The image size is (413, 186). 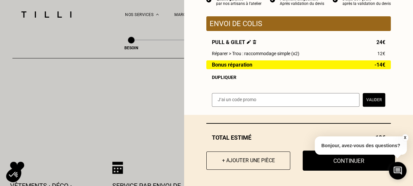 I want to click on span: 12€, so click(x=382, y=54).